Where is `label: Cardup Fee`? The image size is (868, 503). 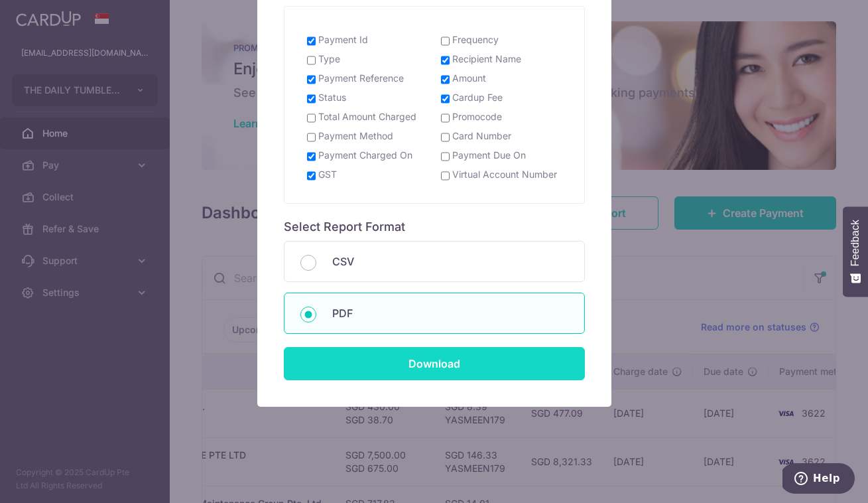
label: Cardup Fee is located at coordinates (477, 98).